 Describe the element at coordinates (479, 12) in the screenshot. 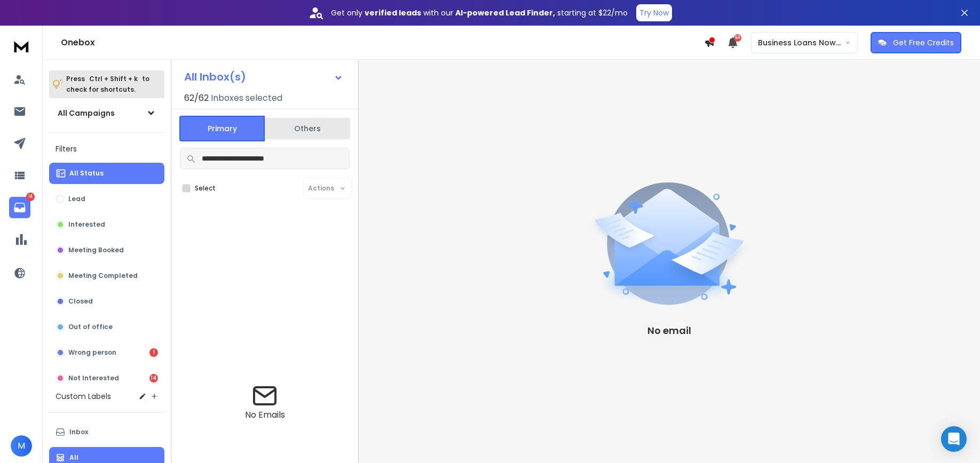

I see `p: Get only with our starting at $22/mo` at that location.